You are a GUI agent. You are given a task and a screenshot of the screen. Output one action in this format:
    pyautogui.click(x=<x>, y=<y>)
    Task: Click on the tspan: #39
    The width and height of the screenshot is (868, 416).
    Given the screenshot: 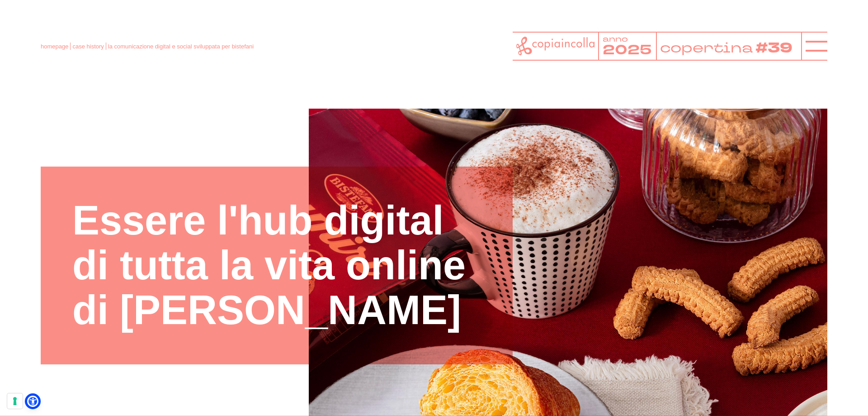 What is the action you would take?
    pyautogui.click(x=777, y=48)
    